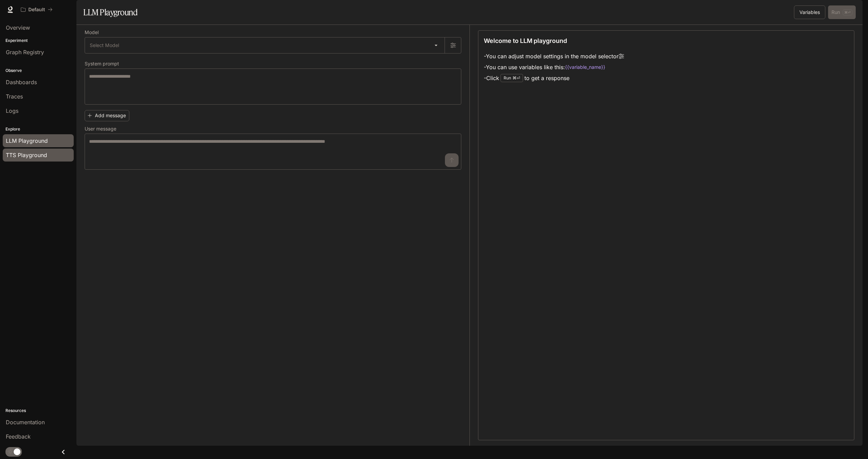 The width and height of the screenshot is (868, 459). I want to click on div: Select Model, so click(265, 45).